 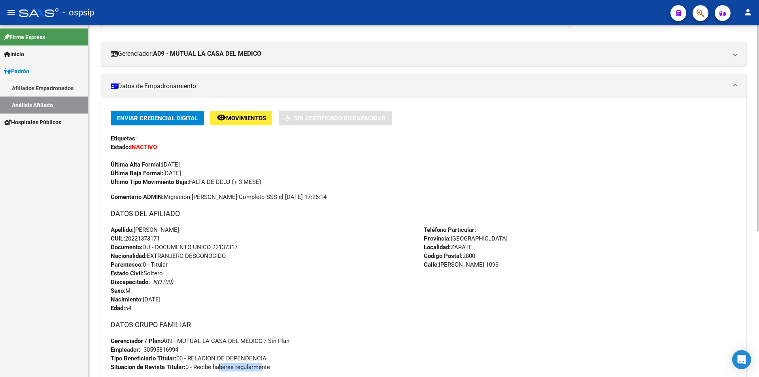 I want to click on div: Open Intercom Messenger, so click(x=742, y=359).